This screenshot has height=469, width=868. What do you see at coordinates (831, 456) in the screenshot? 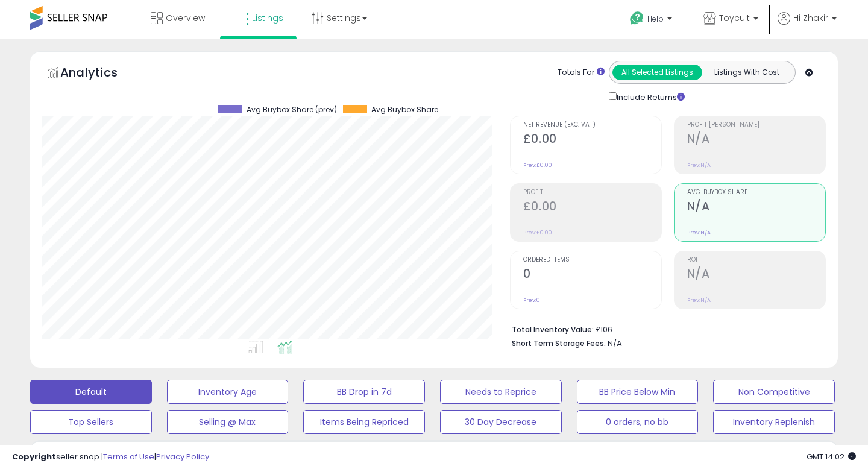
I see `span: 2025-08-13 14:02 GMT` at bounding box center [831, 456].